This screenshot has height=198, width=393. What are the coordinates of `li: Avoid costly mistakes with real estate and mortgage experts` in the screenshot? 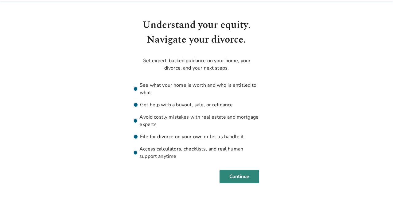 It's located at (196, 121).